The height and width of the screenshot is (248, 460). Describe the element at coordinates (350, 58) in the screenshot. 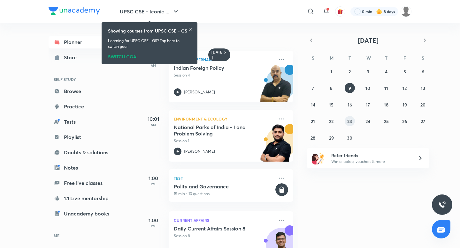

I see `abbr: Tuesday` at that location.